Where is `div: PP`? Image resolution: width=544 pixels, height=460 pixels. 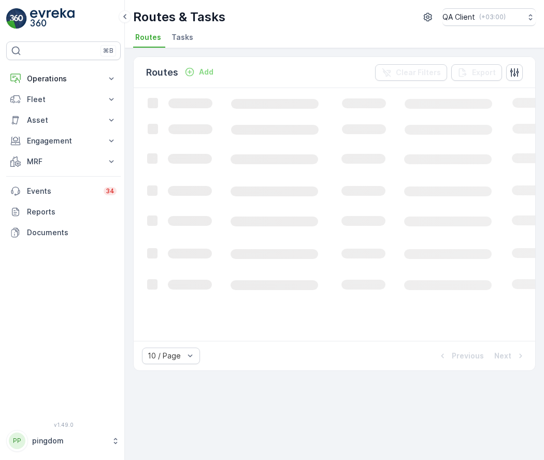 div: PP is located at coordinates (17, 441).